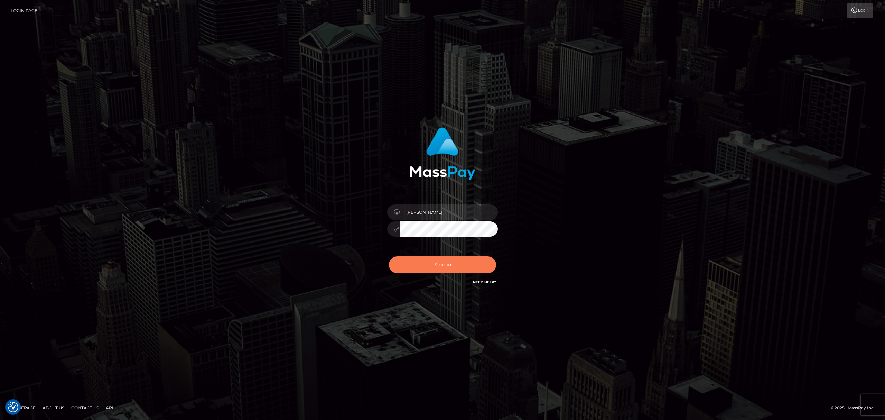 This screenshot has width=885, height=420. Describe the element at coordinates (24, 11) in the screenshot. I see `a: Login Page` at that location.